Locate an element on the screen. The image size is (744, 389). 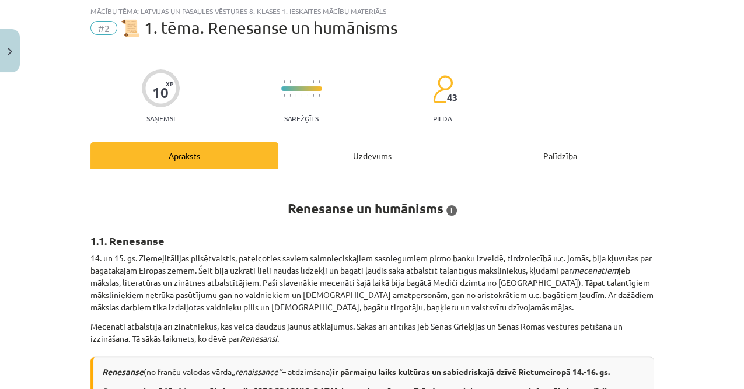
b: ir pārmaiņu laiks kultūras un sabiedriskajā dzīvē Rietumeiropā 14.-16. gs. is located at coordinates (471, 372).